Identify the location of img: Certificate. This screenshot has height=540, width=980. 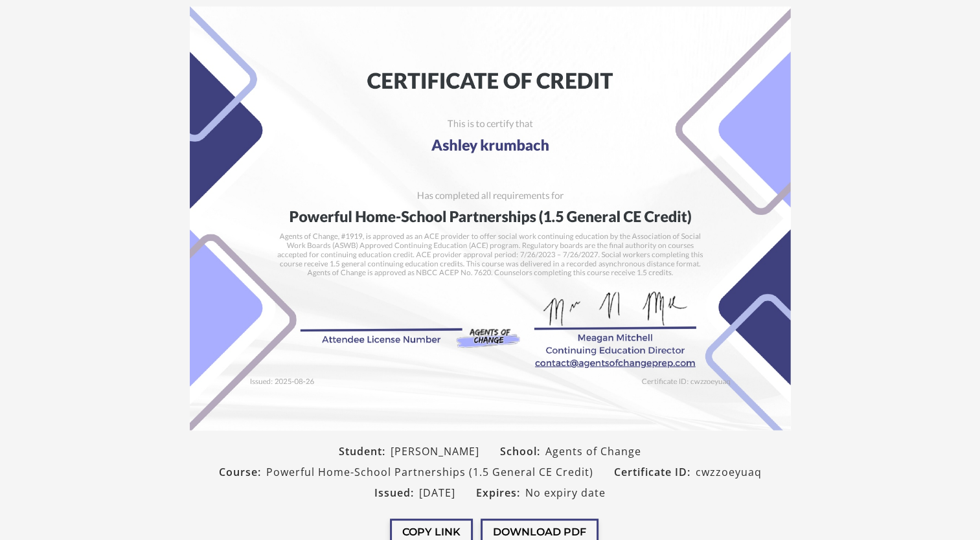
(490, 218).